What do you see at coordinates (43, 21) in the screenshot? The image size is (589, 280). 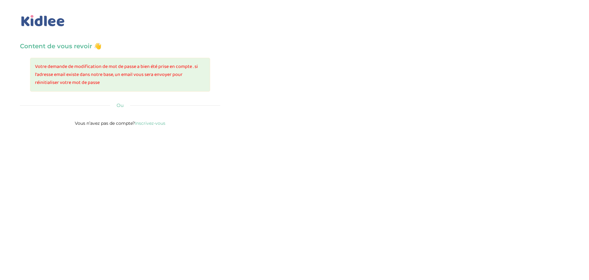 I see `img: logo_kidlee_bleu` at bounding box center [43, 21].